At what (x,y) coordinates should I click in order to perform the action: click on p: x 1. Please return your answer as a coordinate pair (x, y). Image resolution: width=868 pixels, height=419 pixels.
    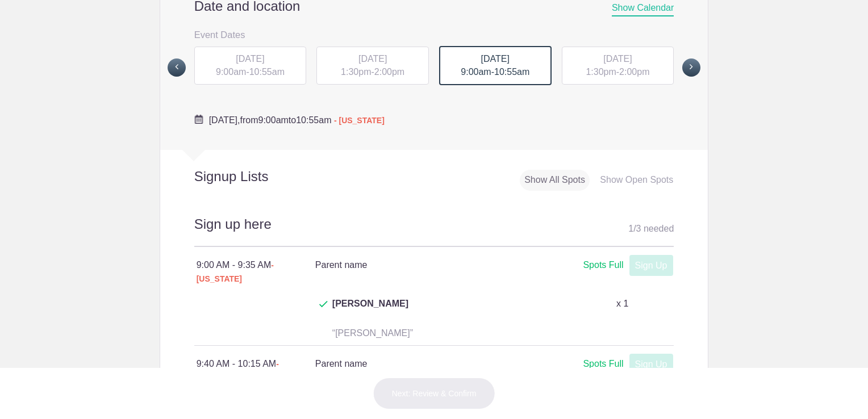
    Looking at the image, I should click on (622, 304).